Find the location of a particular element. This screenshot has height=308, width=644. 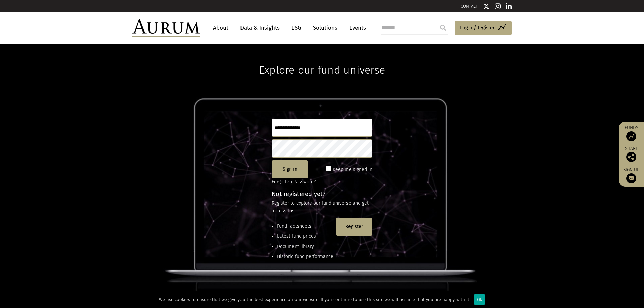

a: ESG is located at coordinates (296, 28).